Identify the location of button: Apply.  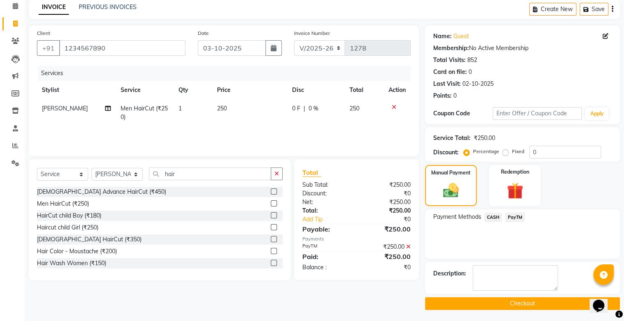
(596, 114).